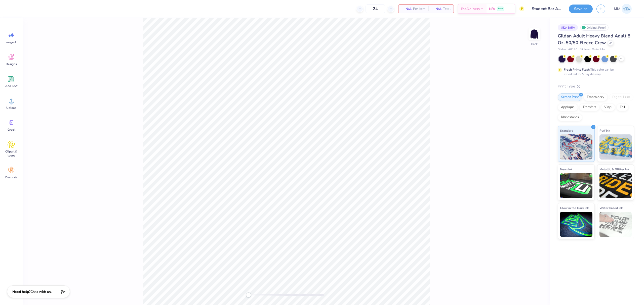  Describe the element at coordinates (617, 9) in the screenshot. I see `span: MM` at that location.